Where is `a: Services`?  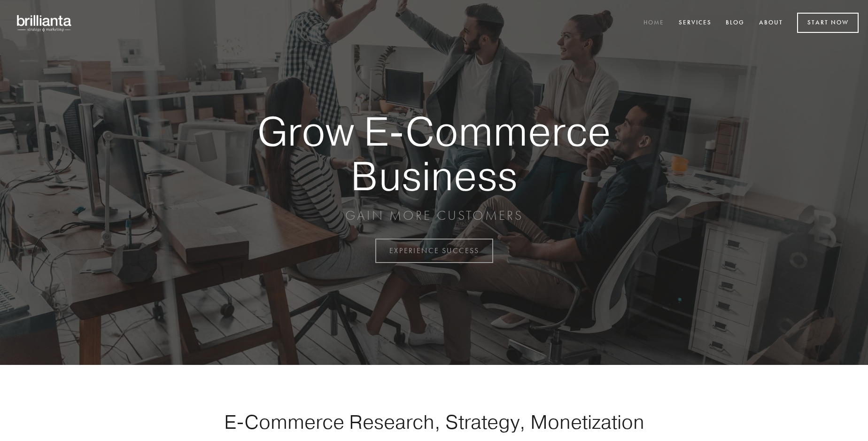 a: Services is located at coordinates (695, 23).